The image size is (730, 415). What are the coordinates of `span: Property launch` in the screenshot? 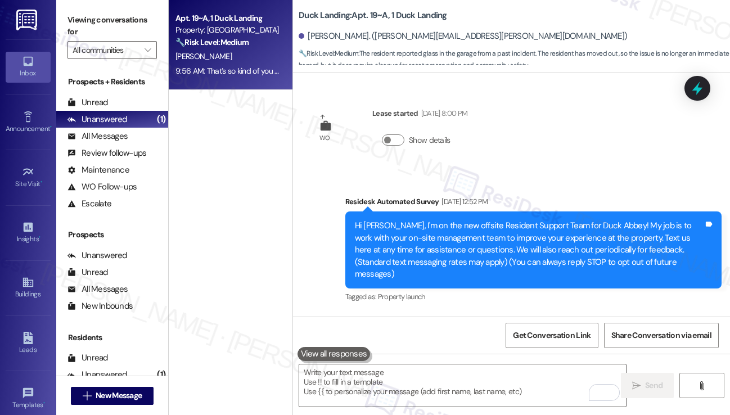 It's located at (402, 296).